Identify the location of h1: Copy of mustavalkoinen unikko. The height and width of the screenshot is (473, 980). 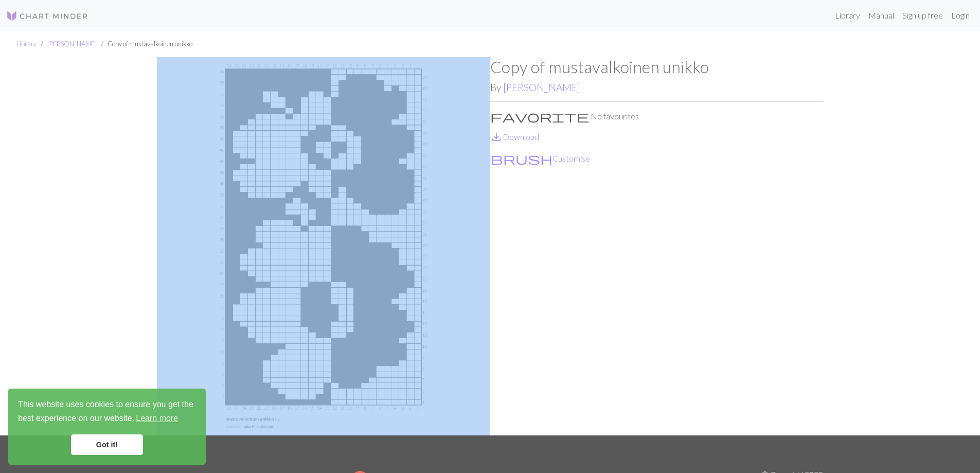
(657, 67).